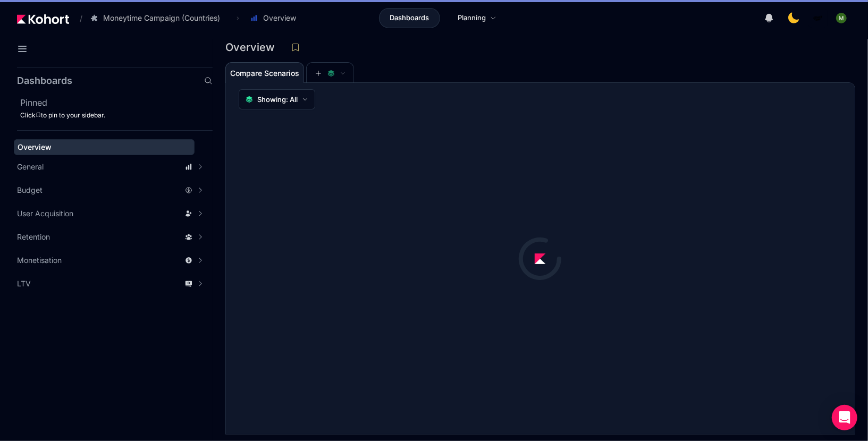  I want to click on span: User Acquisition, so click(45, 214).